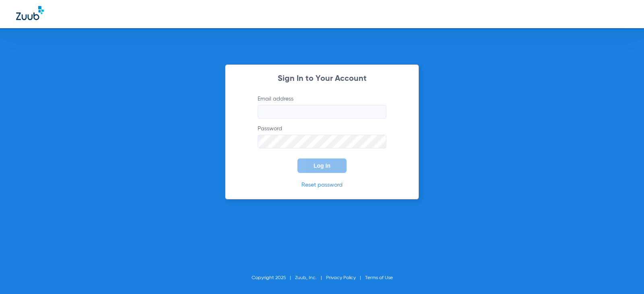 The image size is (644, 294). Describe the element at coordinates (322, 185) in the screenshot. I see `a: Reset password` at that location.